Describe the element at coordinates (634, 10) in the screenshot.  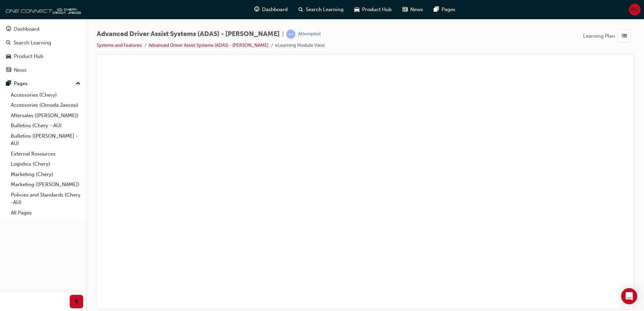
I see `span: RC` at that location.